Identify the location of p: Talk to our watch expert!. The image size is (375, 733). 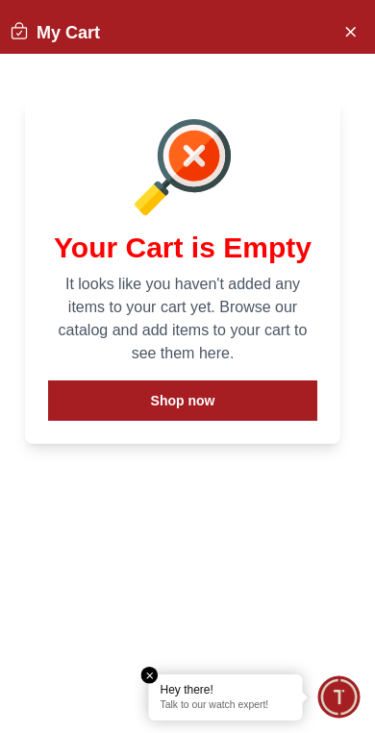
(226, 706).